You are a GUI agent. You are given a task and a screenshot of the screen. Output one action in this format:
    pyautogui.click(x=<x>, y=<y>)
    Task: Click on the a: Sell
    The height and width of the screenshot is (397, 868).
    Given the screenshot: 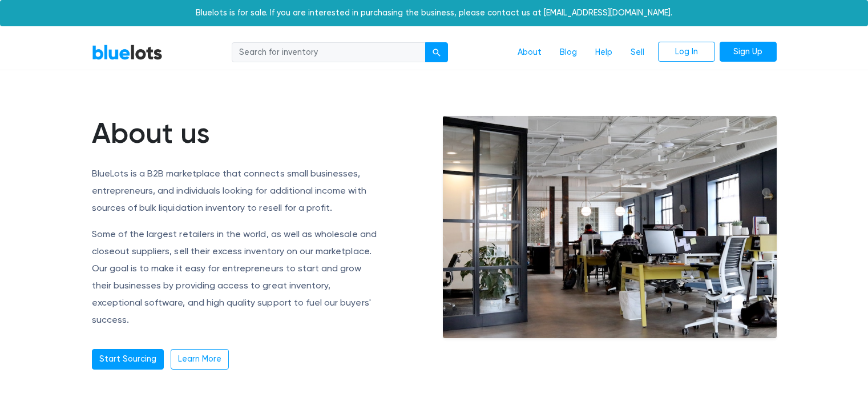 What is the action you would take?
    pyautogui.click(x=637, y=53)
    